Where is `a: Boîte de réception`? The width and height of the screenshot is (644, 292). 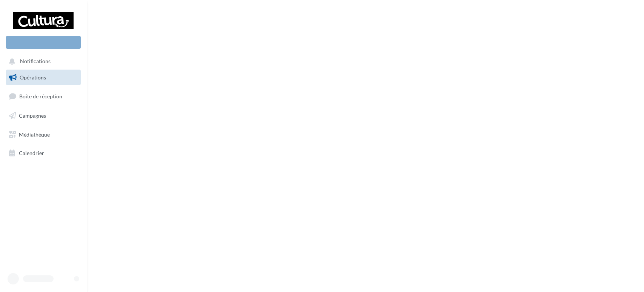
a: Boîte de réception is located at coordinates (44, 96).